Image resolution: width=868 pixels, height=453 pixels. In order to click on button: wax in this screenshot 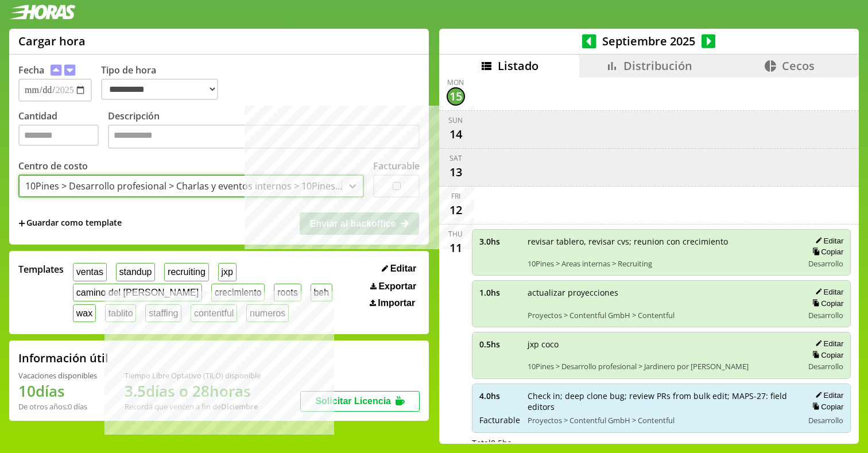, I will do `click(84, 313)`.